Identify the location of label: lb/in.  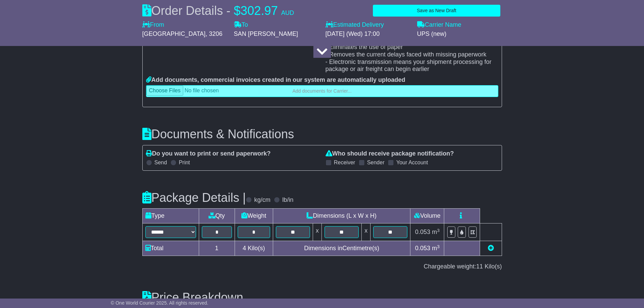
(287, 200).